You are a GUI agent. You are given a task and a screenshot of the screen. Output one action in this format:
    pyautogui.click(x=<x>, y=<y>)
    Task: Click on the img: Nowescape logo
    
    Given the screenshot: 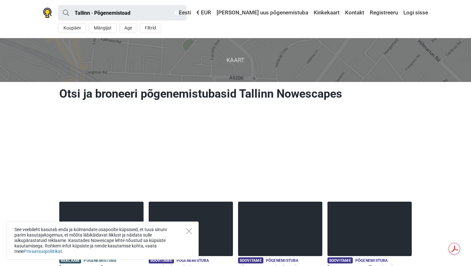 What is the action you would take?
    pyautogui.click(x=47, y=13)
    